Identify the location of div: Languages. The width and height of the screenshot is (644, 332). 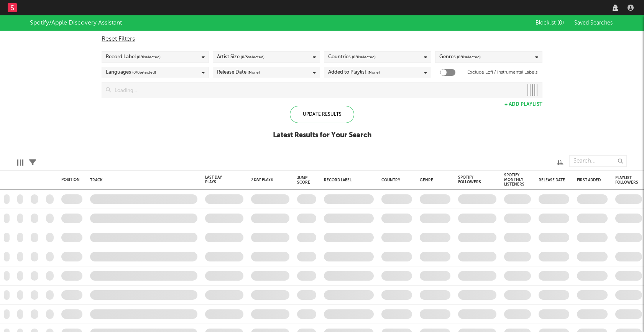
(131, 72).